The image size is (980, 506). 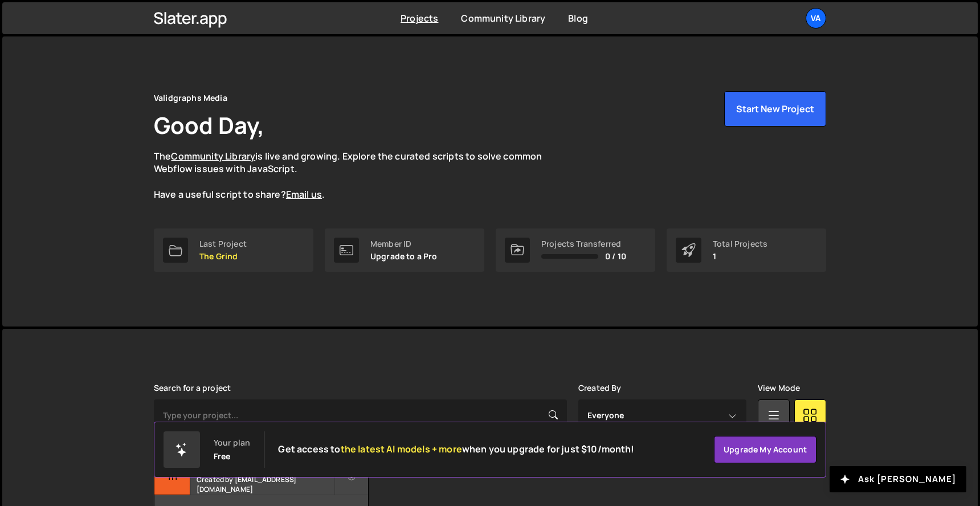 What do you see at coordinates (191, 98) in the screenshot?
I see `div: Validgraphs Media` at bounding box center [191, 98].